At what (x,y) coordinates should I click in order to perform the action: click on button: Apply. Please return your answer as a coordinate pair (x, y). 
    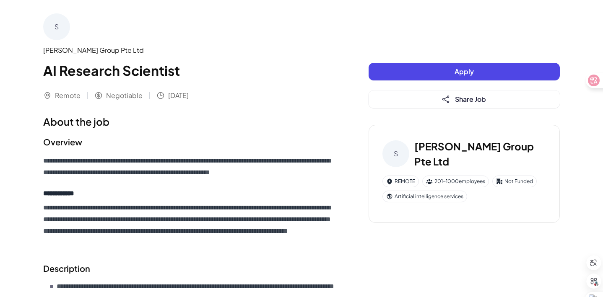
    Looking at the image, I should click on (464, 72).